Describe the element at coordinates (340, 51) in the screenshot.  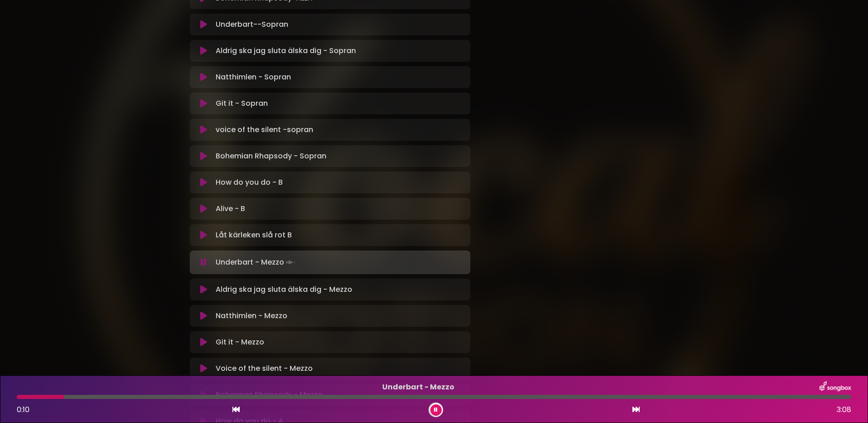
I see `p: Aldrig ska jag sluta älska dig - Sopran` at that location.